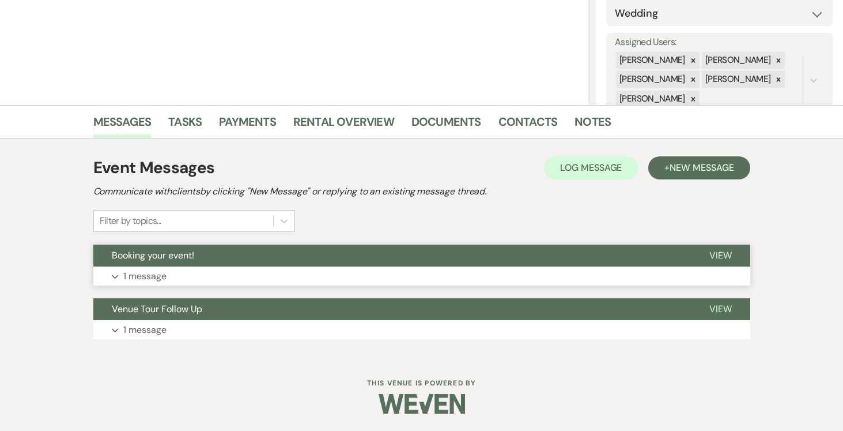 The height and width of the screenshot is (431, 843). I want to click on a: Documents, so click(446, 125).